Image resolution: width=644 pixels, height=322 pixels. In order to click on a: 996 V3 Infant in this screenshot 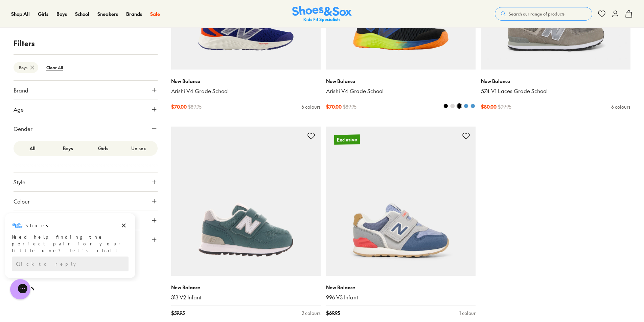, I will do `click(401, 297)`.